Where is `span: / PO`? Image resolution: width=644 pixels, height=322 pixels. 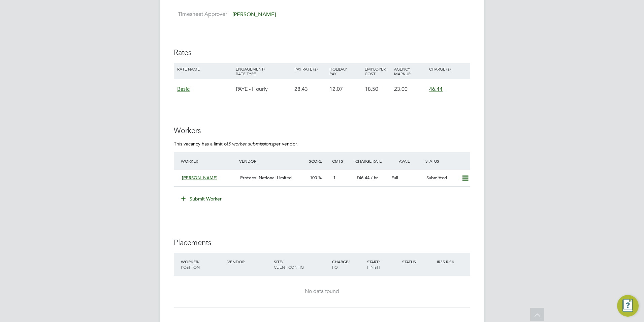
span: / PO is located at coordinates (341, 264).